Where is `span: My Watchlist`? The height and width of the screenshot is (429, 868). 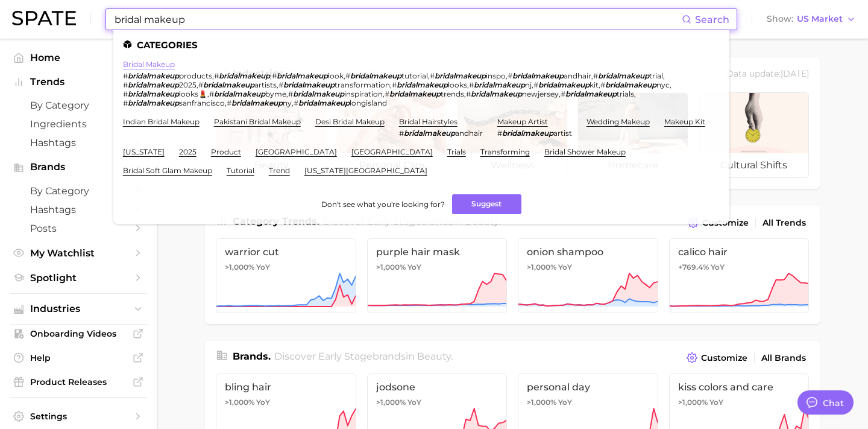 span: My Watchlist is located at coordinates (78, 253).